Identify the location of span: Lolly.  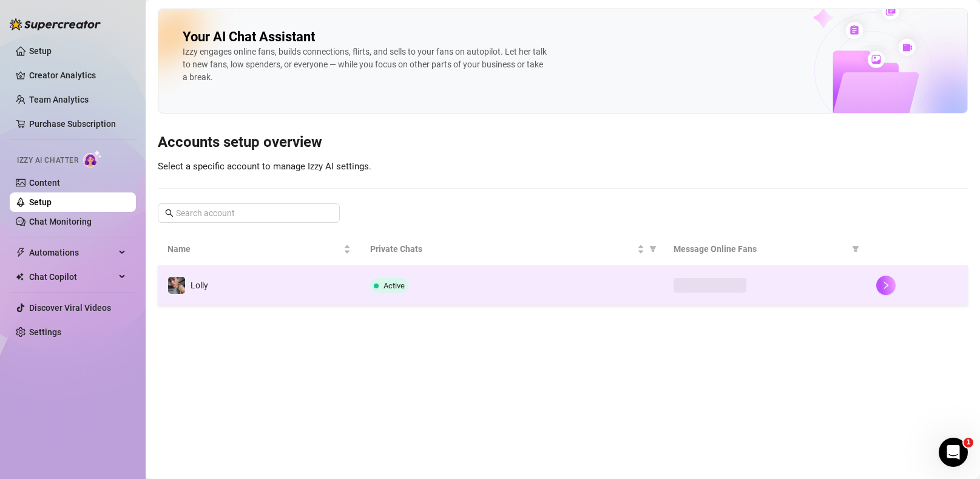
(199, 286).